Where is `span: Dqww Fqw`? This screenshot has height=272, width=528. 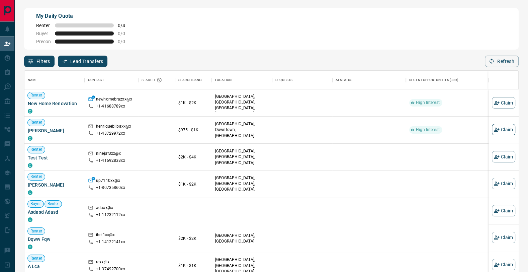
span: Dqww Fqw is located at coordinates (55, 239).